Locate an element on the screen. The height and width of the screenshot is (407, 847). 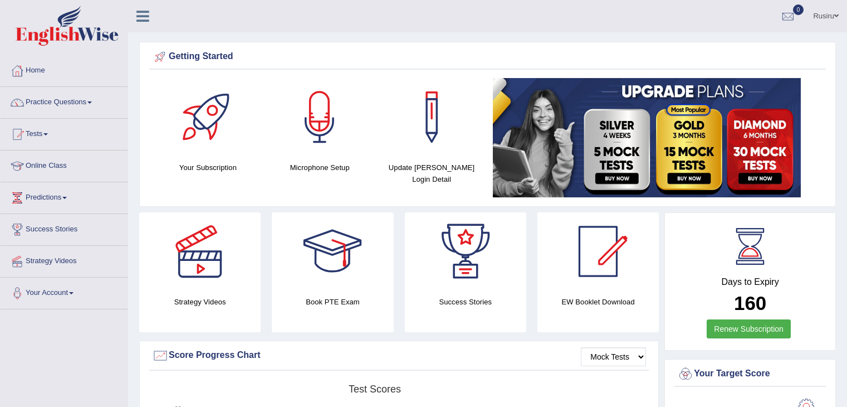
a: Home is located at coordinates (64, 69).